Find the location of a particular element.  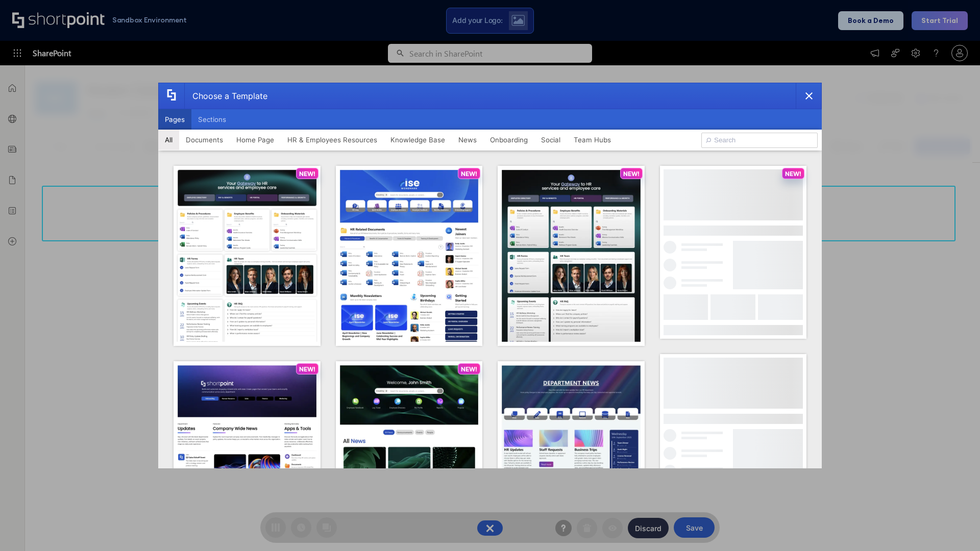

button: Social is located at coordinates (550, 140).